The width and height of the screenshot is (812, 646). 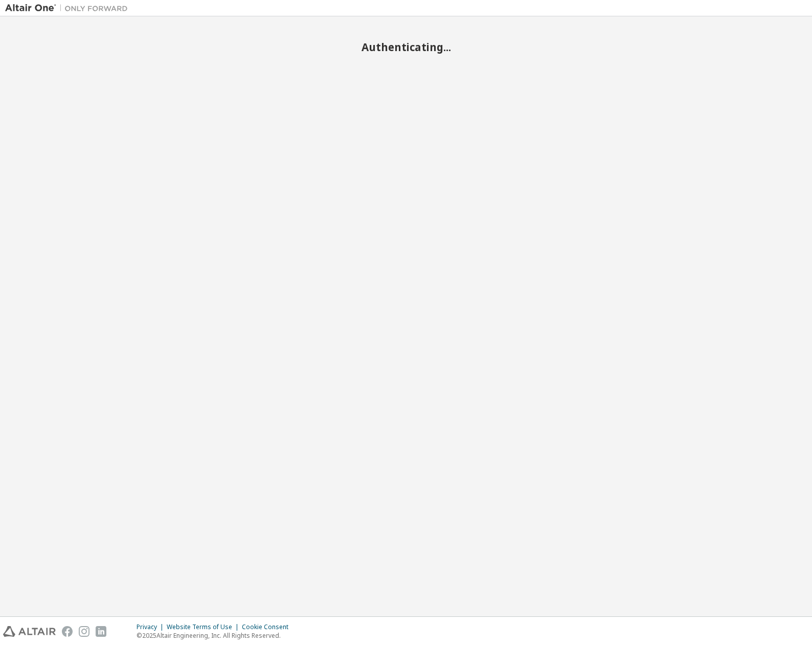 What do you see at coordinates (101, 631) in the screenshot?
I see `img: linkedin.svg` at bounding box center [101, 631].